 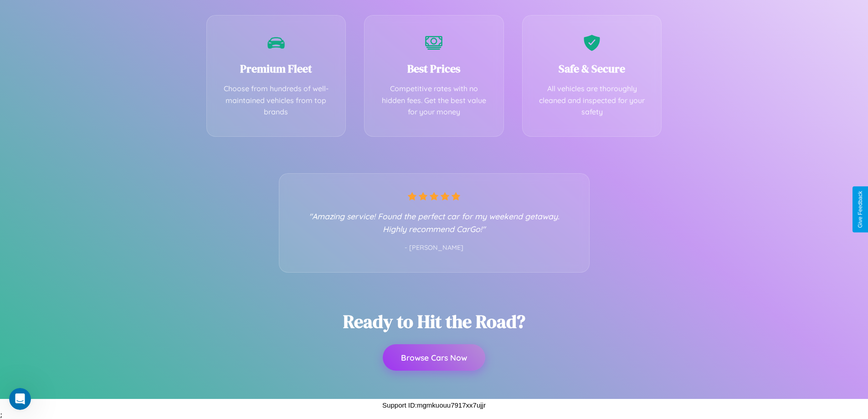 What do you see at coordinates (434, 321) in the screenshot?
I see `h2: Ready to Hit the Road?` at bounding box center [434, 321].